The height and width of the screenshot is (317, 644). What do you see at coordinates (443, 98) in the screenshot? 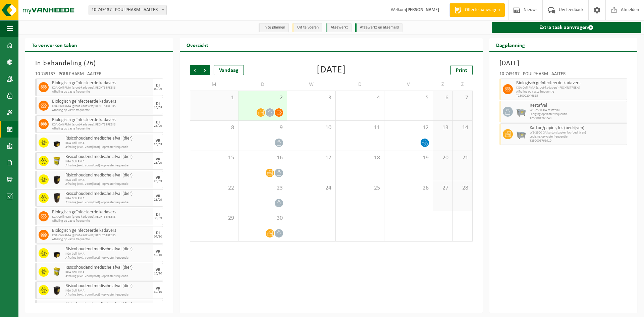
I see `span: 6` at bounding box center [443, 98].